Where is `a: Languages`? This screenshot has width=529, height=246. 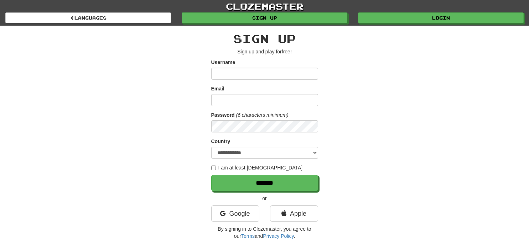
a: Languages is located at coordinates (88, 18).